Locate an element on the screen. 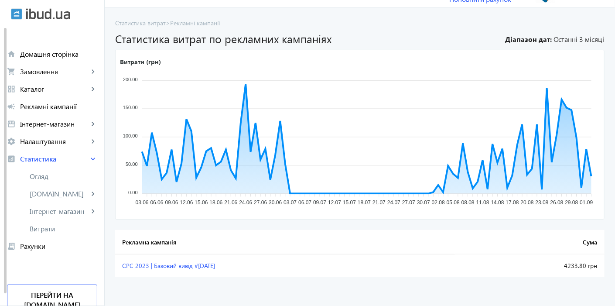 This screenshot has height=306, width=615. tspan: 27.06 is located at coordinates (261, 203).